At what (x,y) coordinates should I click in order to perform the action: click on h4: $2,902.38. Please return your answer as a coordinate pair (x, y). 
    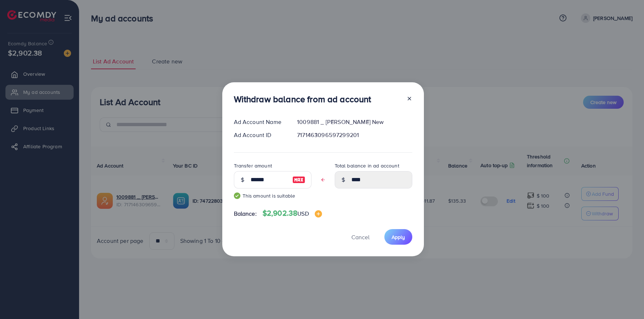
    Looking at the image, I should click on (292, 213).